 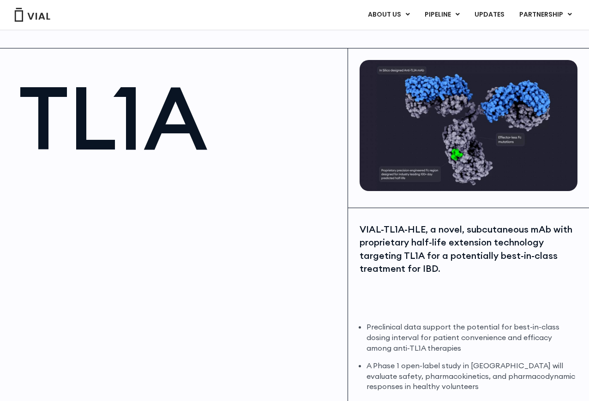 I want to click on a: PARTNERSHIPMenu Toggle, so click(x=546, y=15).